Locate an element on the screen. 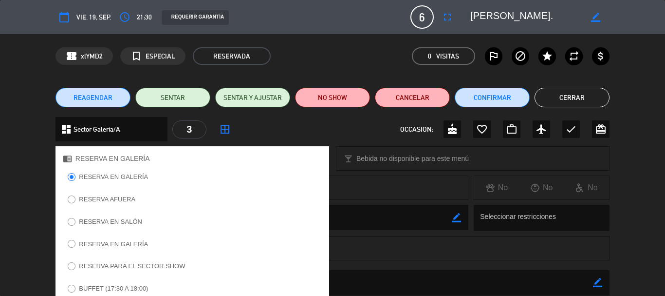  button: Cancelar is located at coordinates (412, 97).